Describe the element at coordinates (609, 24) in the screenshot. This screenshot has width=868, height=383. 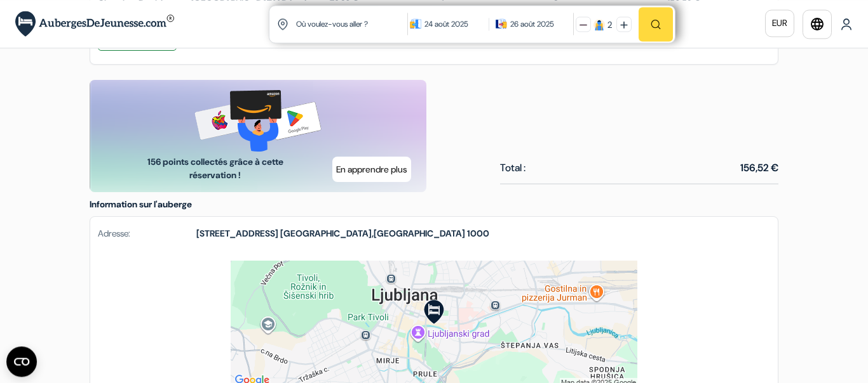
I see `div: 2` at that location.